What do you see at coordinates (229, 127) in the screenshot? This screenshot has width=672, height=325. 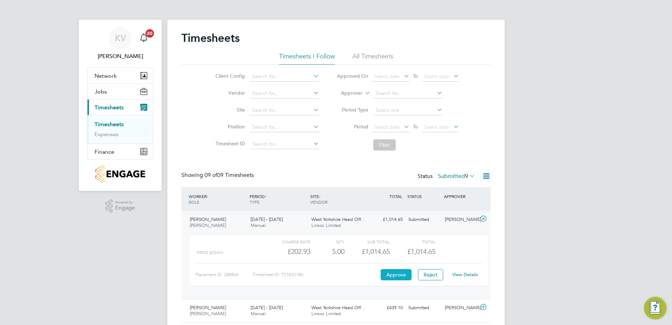 I see `label: Position` at bounding box center [229, 127].